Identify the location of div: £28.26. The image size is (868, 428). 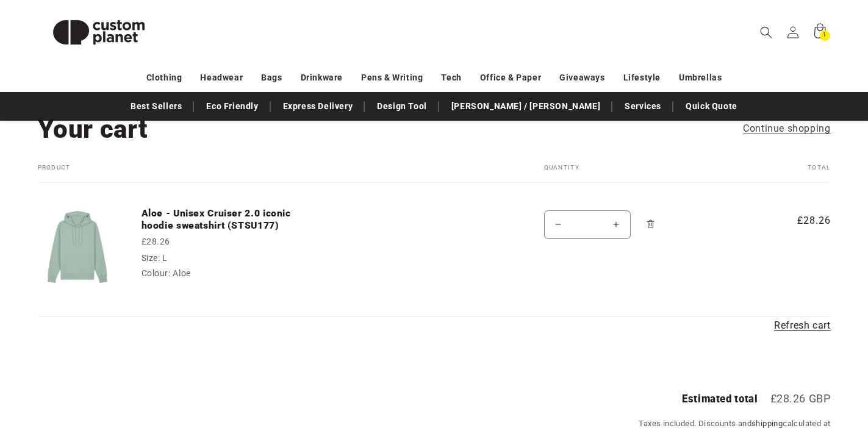
(233, 241).